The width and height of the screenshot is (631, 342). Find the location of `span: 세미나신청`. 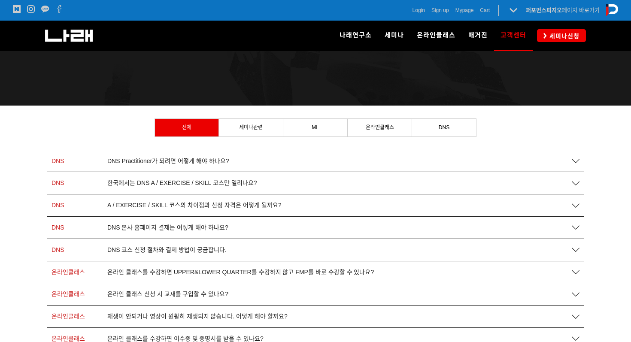

span: 세미나신청 is located at coordinates (563, 36).